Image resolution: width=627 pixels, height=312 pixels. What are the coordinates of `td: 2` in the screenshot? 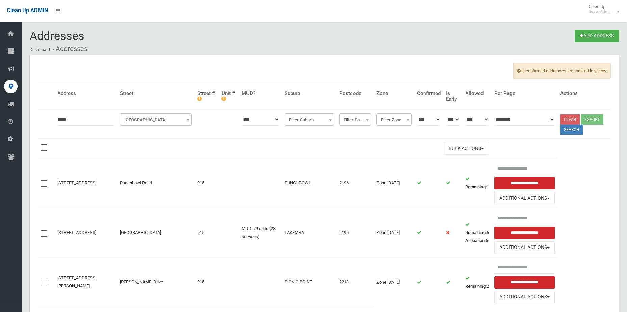 It's located at (477, 282).